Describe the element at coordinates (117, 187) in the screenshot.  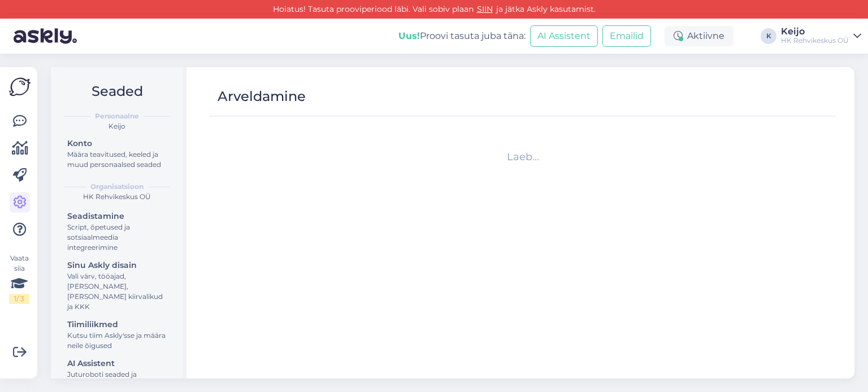
I see `b: Organisatsioon` at that location.